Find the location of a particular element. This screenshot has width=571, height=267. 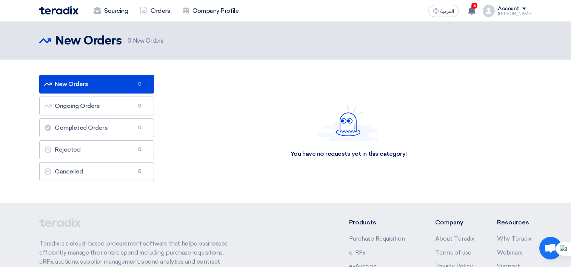

a: Sourcing is located at coordinates (111, 11).